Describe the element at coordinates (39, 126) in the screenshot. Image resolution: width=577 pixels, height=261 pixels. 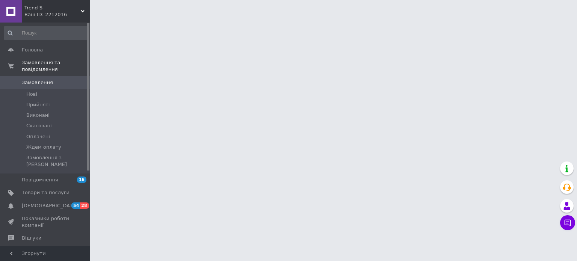
I see `span: Скасовані` at that location.